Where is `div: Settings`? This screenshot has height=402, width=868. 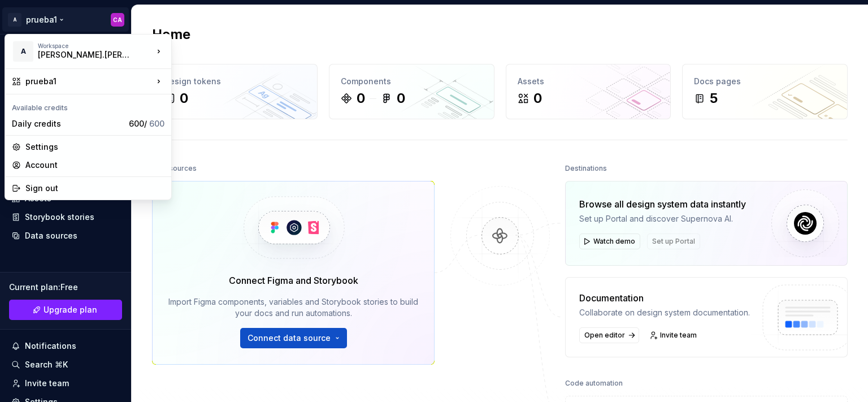 div: Settings is located at coordinates (95, 147).